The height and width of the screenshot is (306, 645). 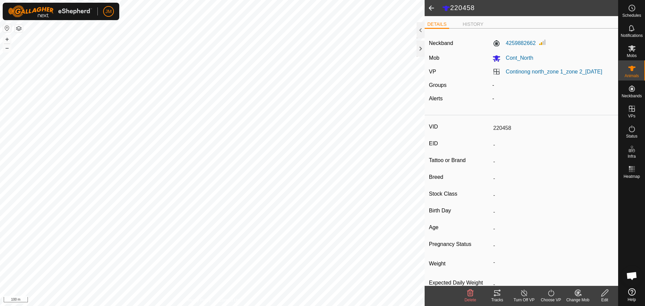 What do you see at coordinates (459, 177) in the screenshot?
I see `label: Breed` at bounding box center [459, 177].